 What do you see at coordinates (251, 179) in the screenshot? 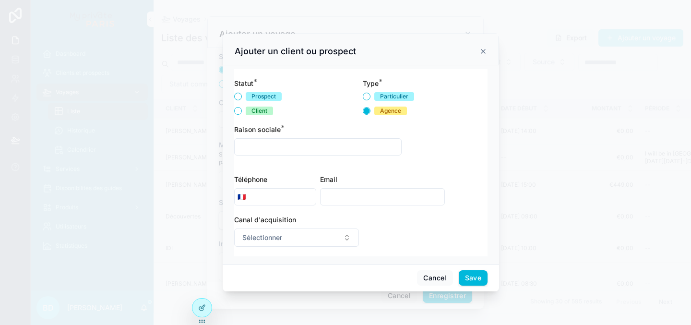
I see `span: Téléphone` at bounding box center [251, 179].